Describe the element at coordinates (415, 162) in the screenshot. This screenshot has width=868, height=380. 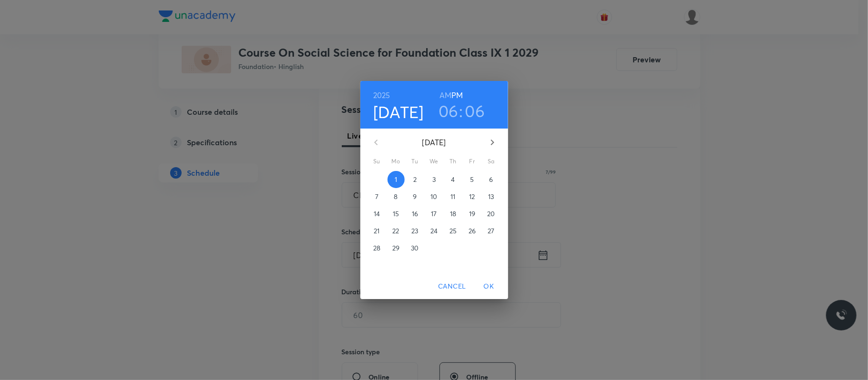
I see `span: Tu` at that location.